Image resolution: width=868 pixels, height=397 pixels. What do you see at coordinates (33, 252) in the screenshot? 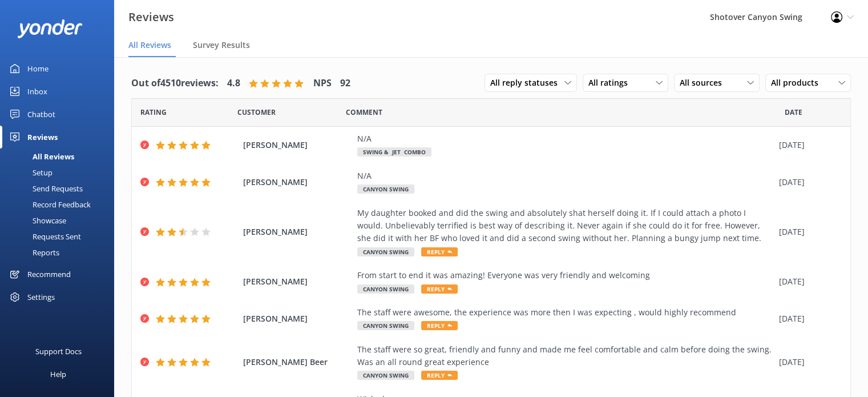
I see `div: Reports` at bounding box center [33, 252].